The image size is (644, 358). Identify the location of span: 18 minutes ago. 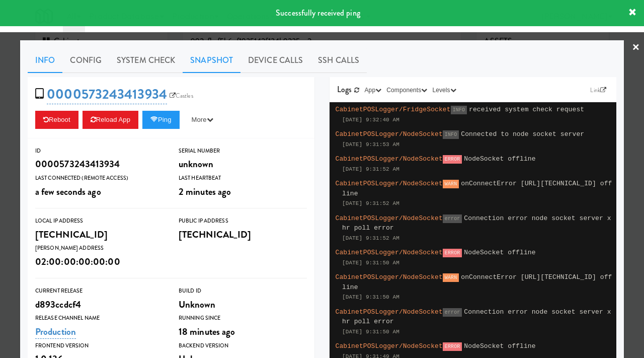
(207, 331).